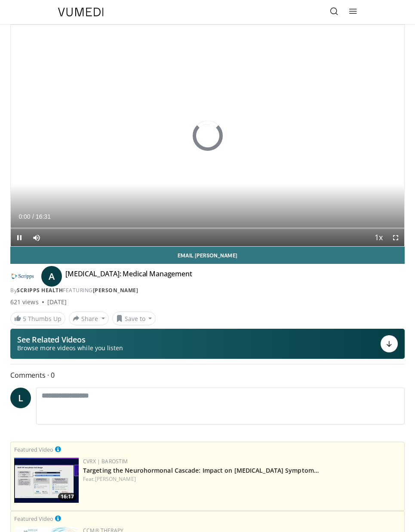 Image resolution: width=415 pixels, height=532 pixels. I want to click on span: 5, so click(24, 318).